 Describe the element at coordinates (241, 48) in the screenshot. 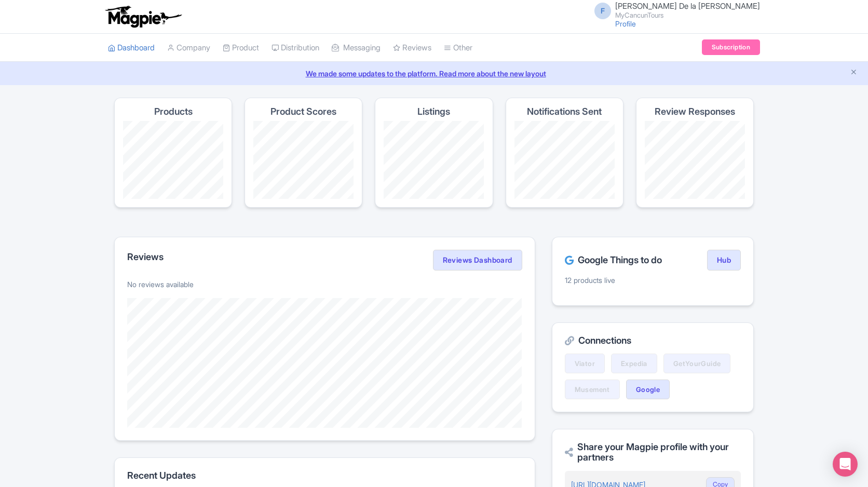

I see `a: Product` at that location.